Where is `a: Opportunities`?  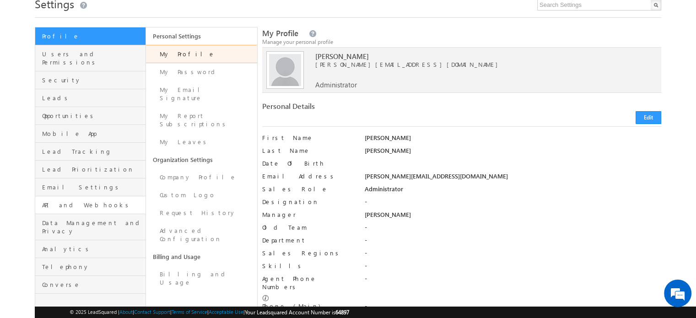
a: Opportunities is located at coordinates (90, 116).